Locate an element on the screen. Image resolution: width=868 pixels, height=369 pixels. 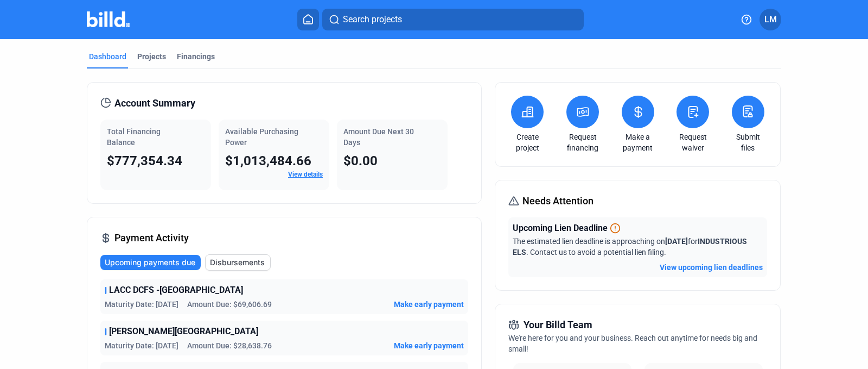
span: Needs Attention is located at coordinates (558, 201).